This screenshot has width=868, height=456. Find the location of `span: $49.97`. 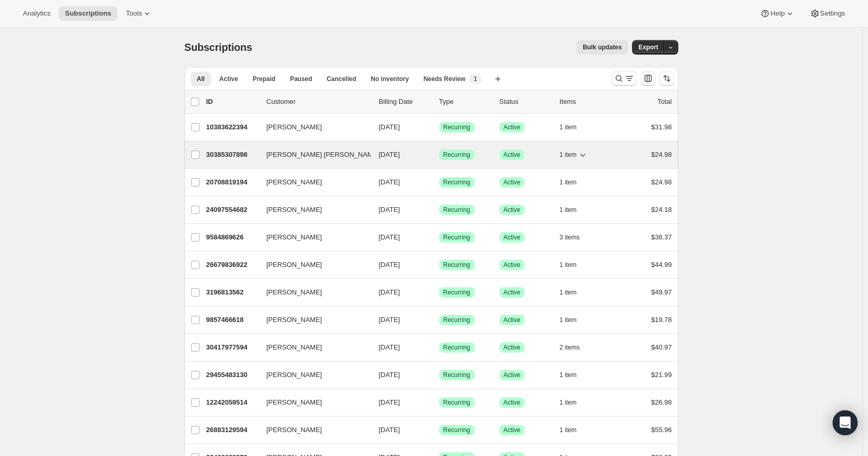

span: $49.97 is located at coordinates (662, 292).